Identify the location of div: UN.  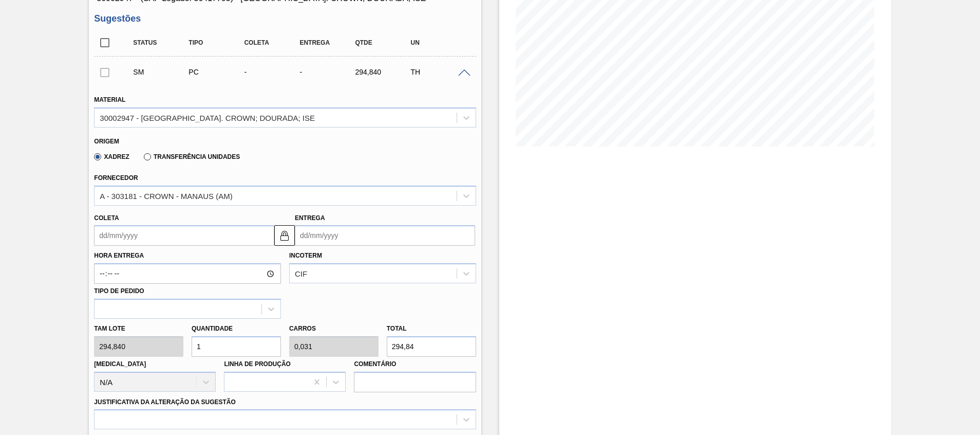
(438, 43).